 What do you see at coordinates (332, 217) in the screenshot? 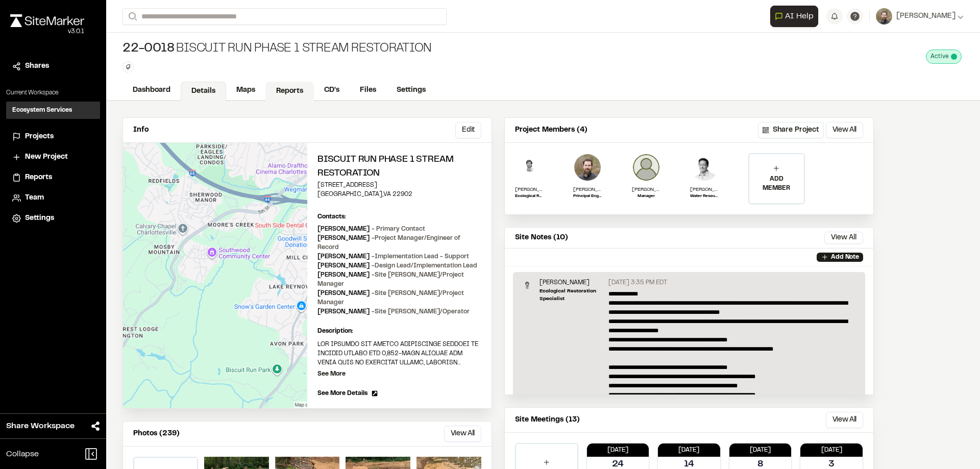
I see `p: Contacts:` at bounding box center [332, 217].